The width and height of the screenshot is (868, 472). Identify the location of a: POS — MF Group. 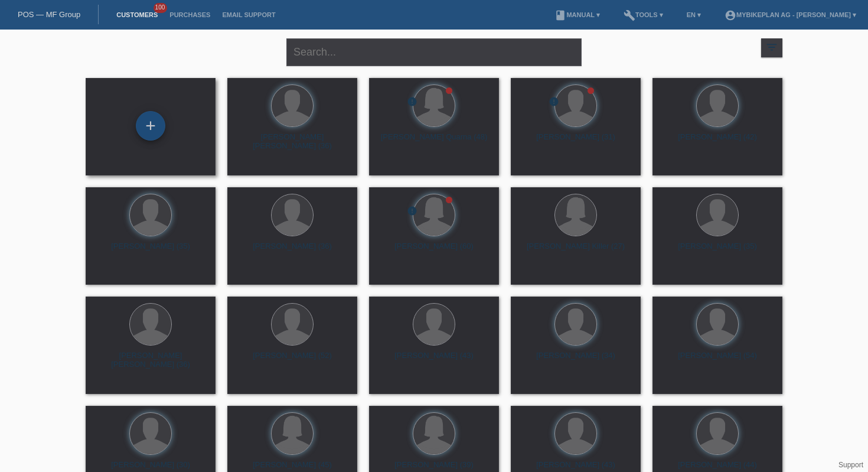
(49, 14).